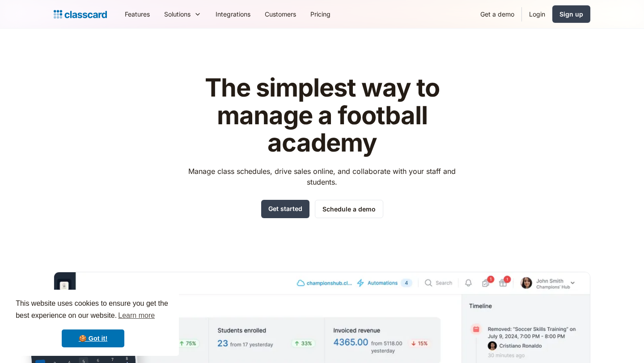  I want to click on h1: The simplest way to manage a football academy, so click(322, 115).